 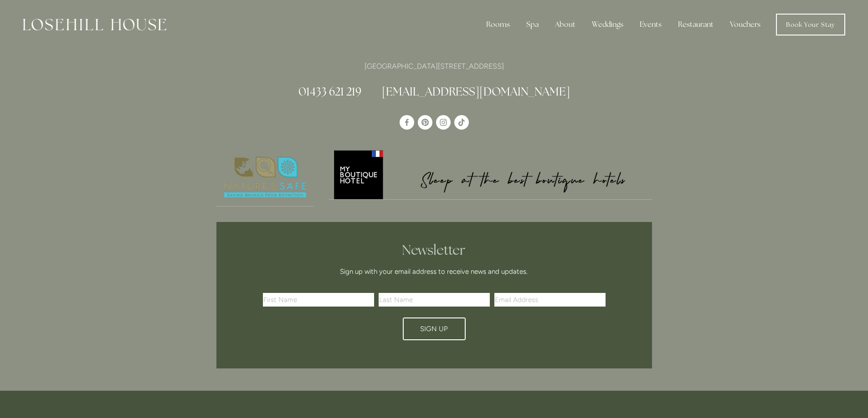 I want to click on div: Rooms, so click(x=498, y=25).